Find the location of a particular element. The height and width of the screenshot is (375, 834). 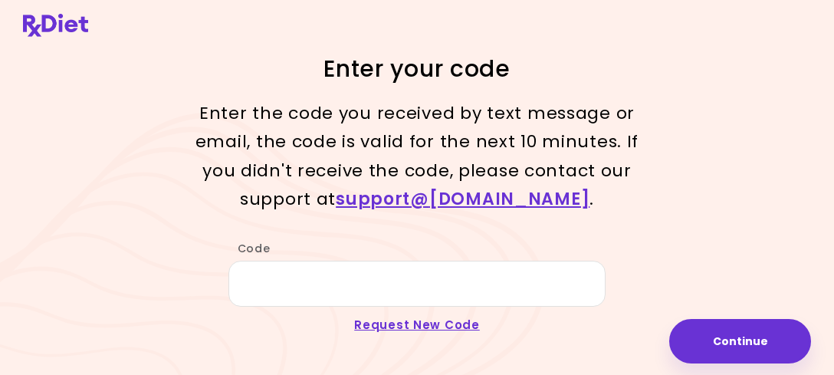

p: Enter the code you received by text message or email, the code is valid for the next 10 minutes. ... is located at coordinates (417, 156).